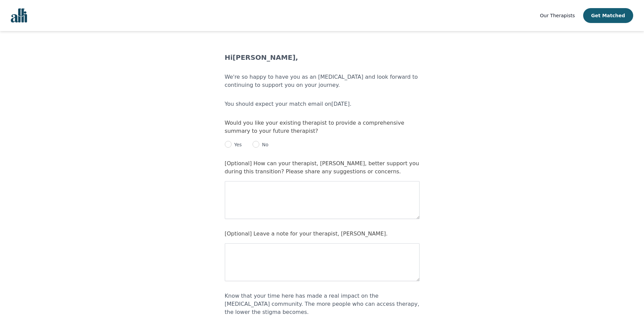 The image size is (644, 322). I want to click on a: Get Matched, so click(608, 16).